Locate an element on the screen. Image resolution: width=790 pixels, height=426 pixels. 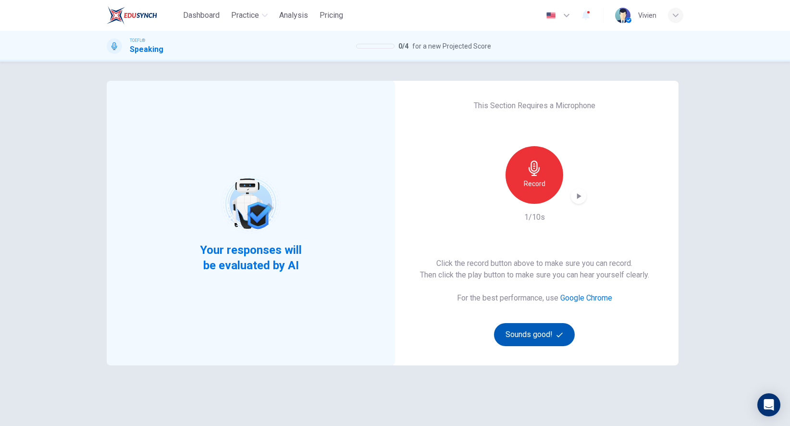
h6: This Section Requires a Microphone is located at coordinates (534, 106).